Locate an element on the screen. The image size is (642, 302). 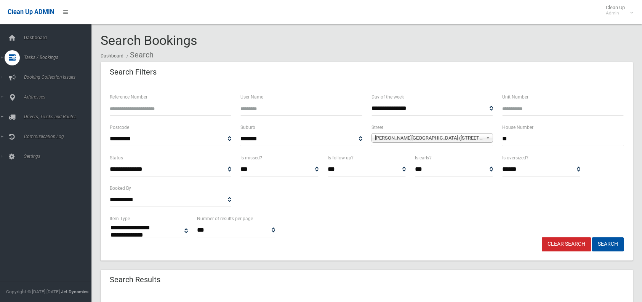
label: Suburb is located at coordinates (248, 128).